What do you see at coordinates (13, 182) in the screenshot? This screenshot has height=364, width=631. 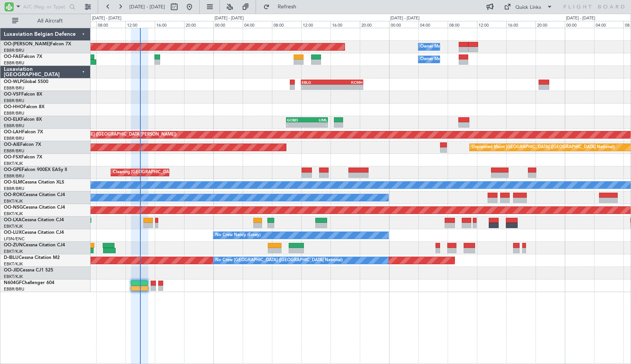 I see `span: OO-SLM` at bounding box center [13, 182].